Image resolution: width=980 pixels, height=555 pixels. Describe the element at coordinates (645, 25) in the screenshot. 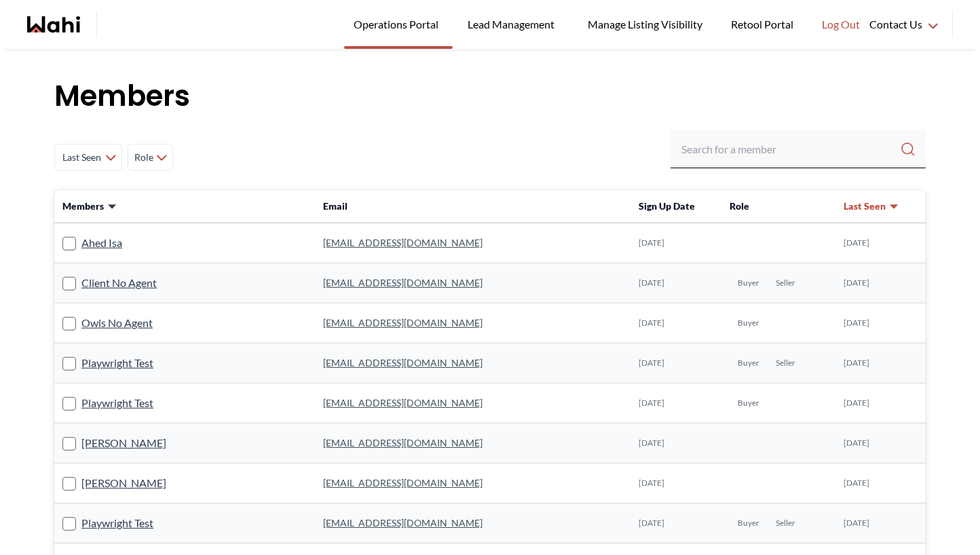

I see `span: Manage Listing Visibility` at that location.